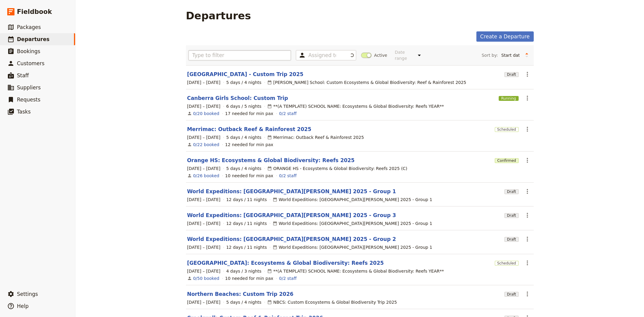 Image resolution: width=644 pixels, height=317 pixels. I want to click on select: Sort by:, so click(511, 55).